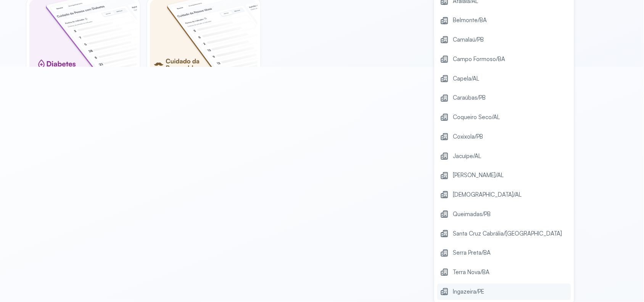 The image size is (644, 302). What do you see at coordinates (479, 59) in the screenshot?
I see `span: Campo Formoso/BA` at bounding box center [479, 59].